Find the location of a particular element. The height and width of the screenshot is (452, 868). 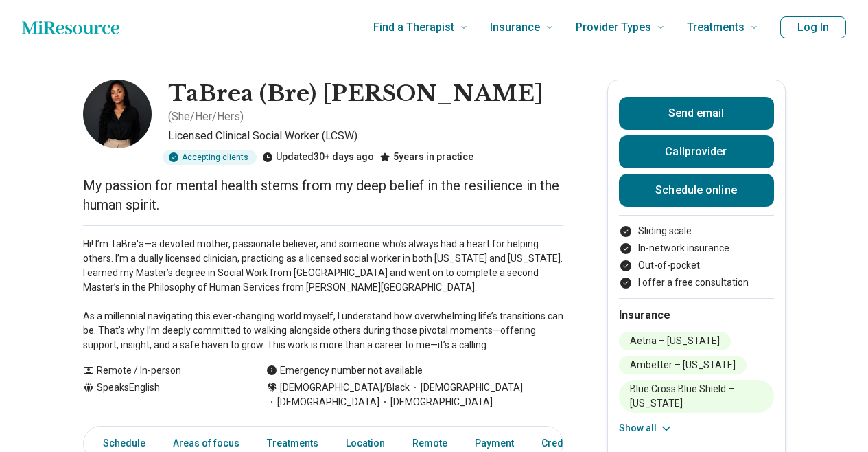

button: Log In is located at coordinates (813, 27).